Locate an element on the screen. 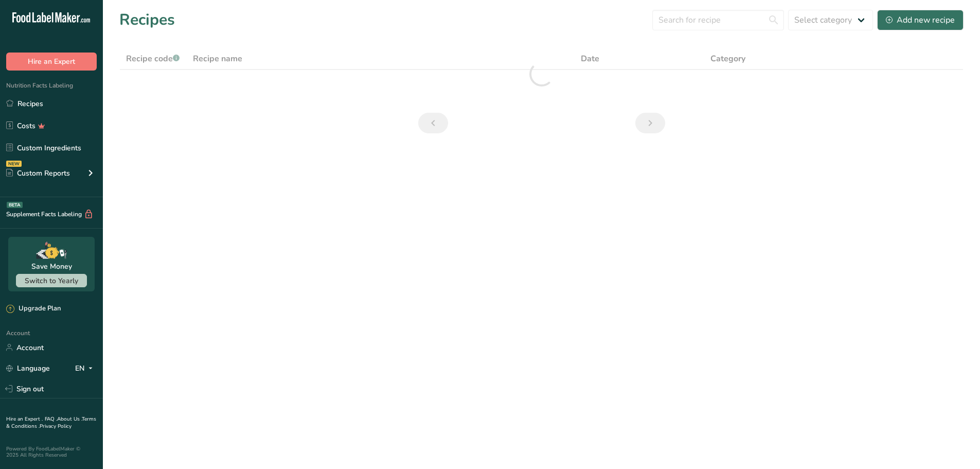 Image resolution: width=980 pixels, height=469 pixels. div: Upgrade Plan is located at coordinates (33, 309).